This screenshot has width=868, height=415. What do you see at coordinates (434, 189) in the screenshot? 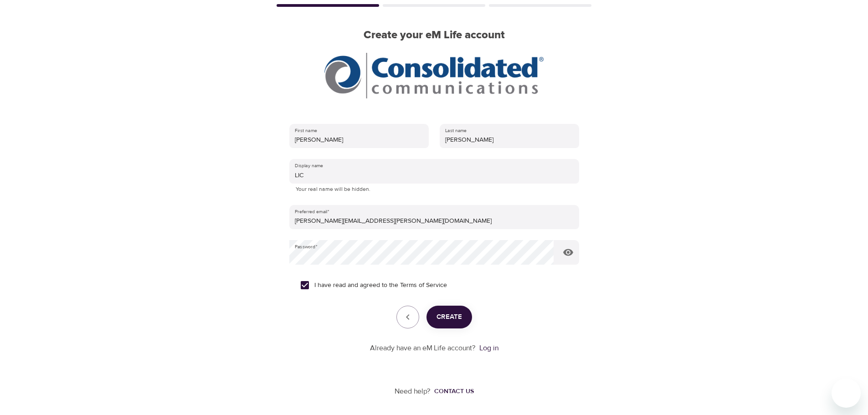
I see `p: Your real name will be hidden.` at bounding box center [434, 189].